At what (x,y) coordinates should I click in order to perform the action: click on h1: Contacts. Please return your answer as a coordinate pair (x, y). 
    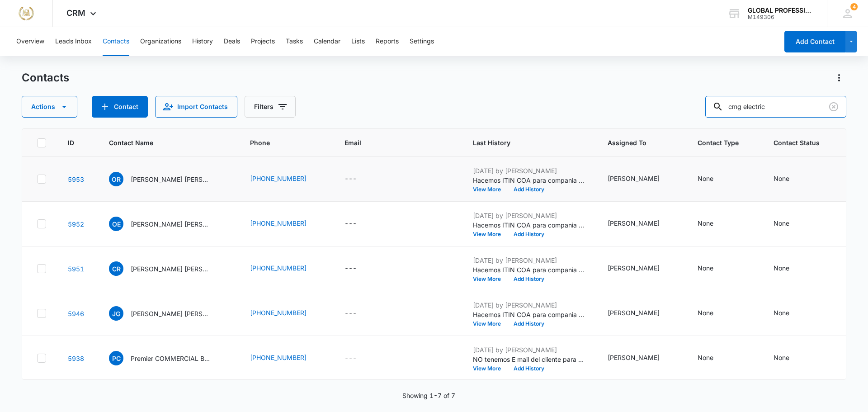
    Looking at the image, I should click on (45, 78).